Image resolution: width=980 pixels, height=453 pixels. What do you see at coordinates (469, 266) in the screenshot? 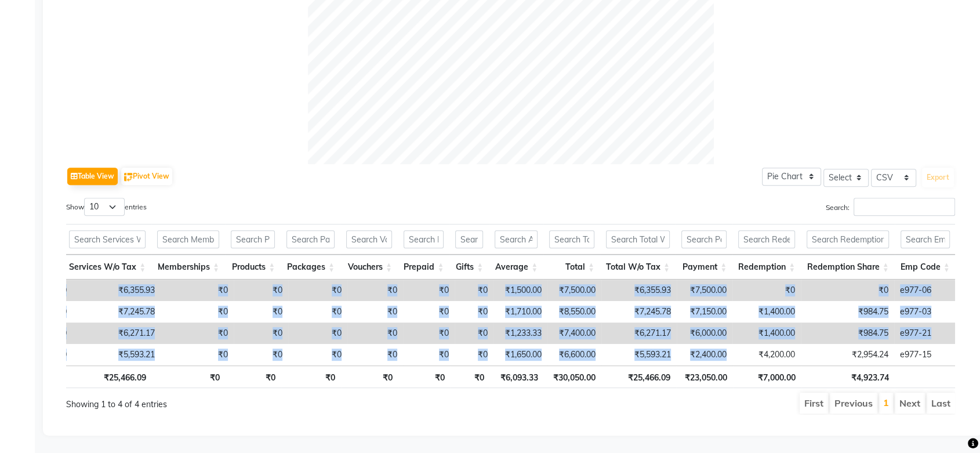
I see `th: Gifts: activate to sort column ascending` at bounding box center [469, 266].